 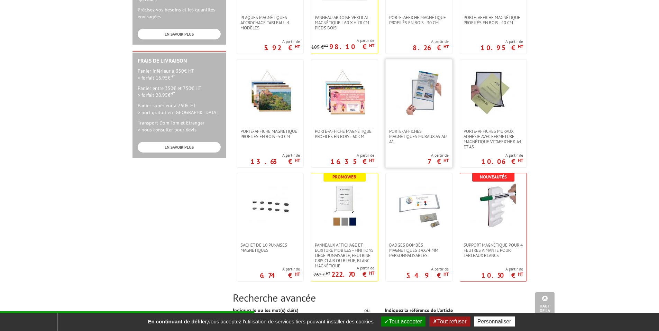 What do you see at coordinates (320, 47) in the screenshot?
I see `p: 109 €` at bounding box center [320, 47].